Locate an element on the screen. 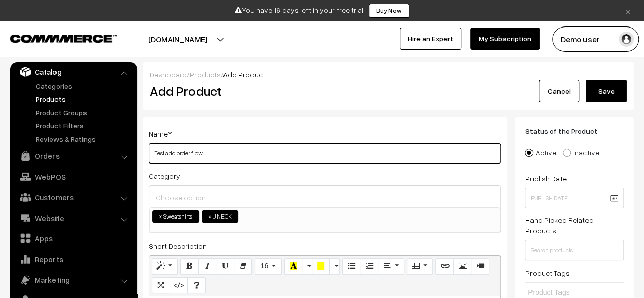 The image size is (644, 298). a: Cancel is located at coordinates (559, 91).